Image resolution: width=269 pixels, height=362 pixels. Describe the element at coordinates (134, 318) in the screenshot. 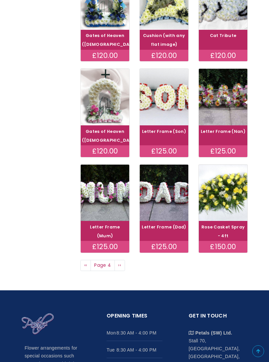

I see `h2: Opening Times` at that location.